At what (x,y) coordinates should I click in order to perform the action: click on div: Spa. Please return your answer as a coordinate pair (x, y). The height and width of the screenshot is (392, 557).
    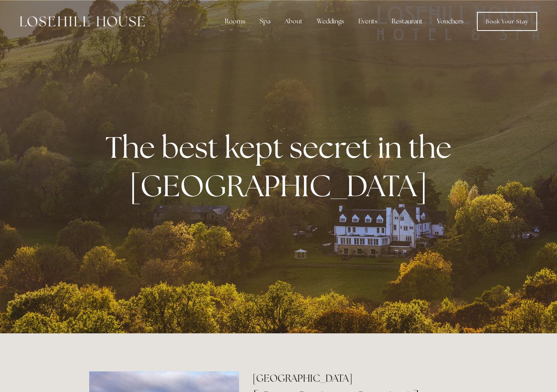
    Looking at the image, I should click on (265, 21).